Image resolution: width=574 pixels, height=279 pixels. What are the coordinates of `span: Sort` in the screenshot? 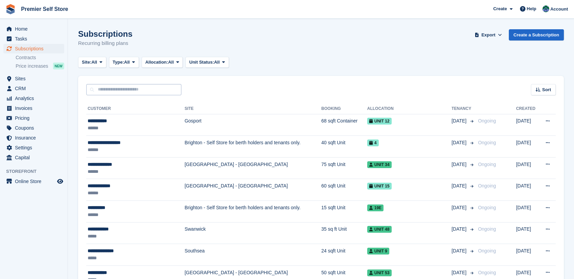 It's located at (547, 90).